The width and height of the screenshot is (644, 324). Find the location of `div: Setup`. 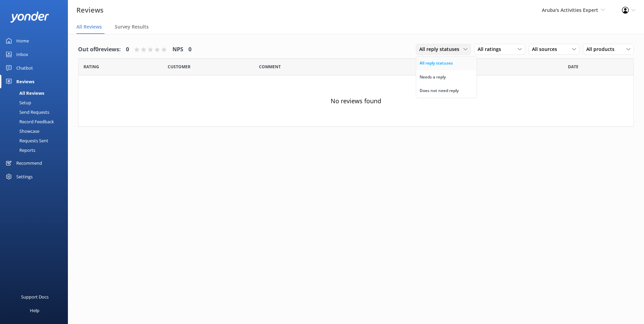

div: Setup is located at coordinates (18, 103).